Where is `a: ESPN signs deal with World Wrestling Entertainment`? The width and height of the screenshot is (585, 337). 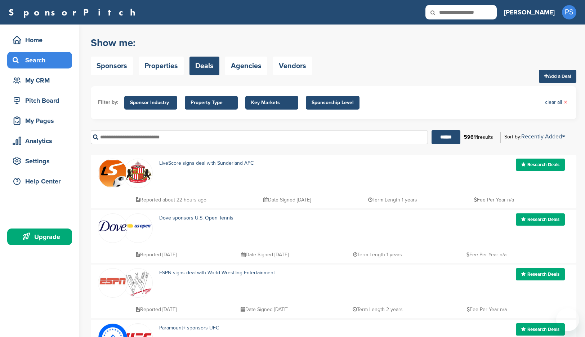
a: ESPN signs deal with World Wrestling Entertainment is located at coordinates (217, 272).